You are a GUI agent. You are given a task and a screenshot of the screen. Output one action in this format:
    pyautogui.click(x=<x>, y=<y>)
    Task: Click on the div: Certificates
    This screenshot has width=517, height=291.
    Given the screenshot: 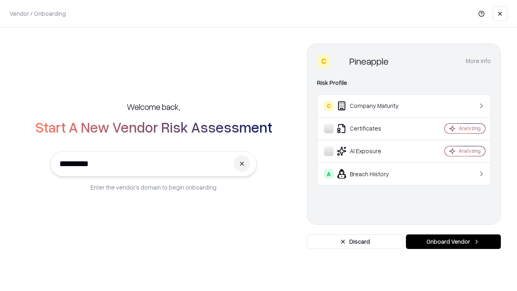 What is the action you would take?
    pyautogui.click(x=372, y=129)
    